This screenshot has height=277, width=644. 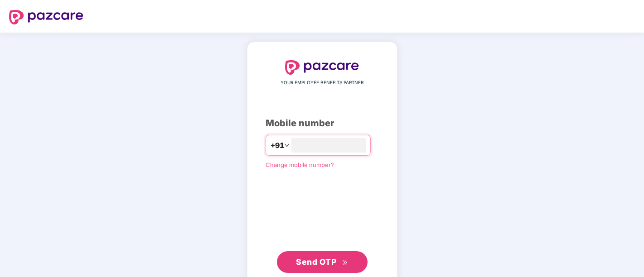 I want to click on a: Change mobile number?, so click(x=300, y=165).